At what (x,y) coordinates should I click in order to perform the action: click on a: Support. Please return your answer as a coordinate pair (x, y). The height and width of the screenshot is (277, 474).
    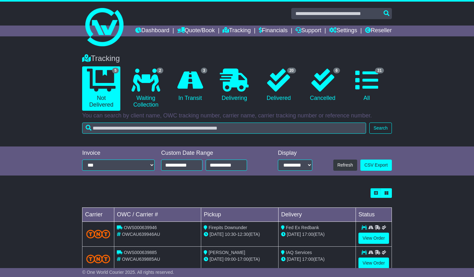
    Looking at the image, I should click on (308, 31).